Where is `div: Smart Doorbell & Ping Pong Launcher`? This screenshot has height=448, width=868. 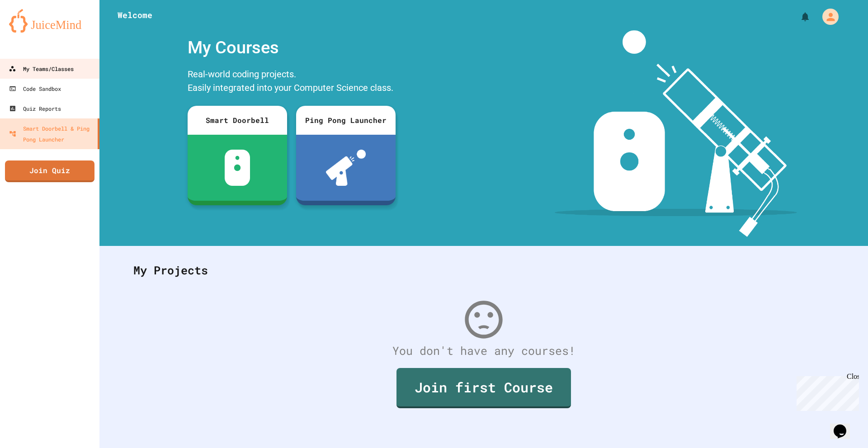
div: Smart Doorbell & Ping Pong Launcher is located at coordinates (51, 134).